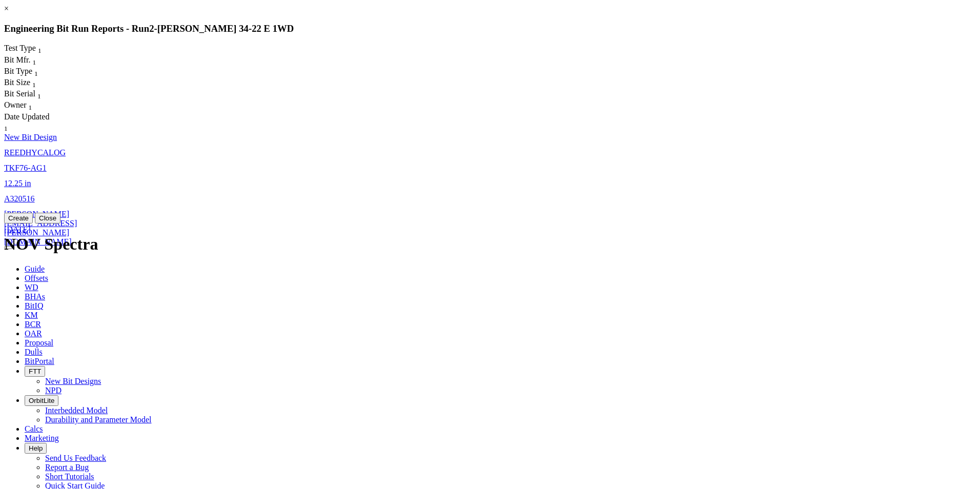  Describe the element at coordinates (29, 106) in the screenshot. I see `div: Owner Sort None` at that location.